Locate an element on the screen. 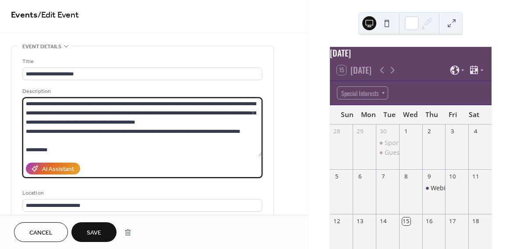  span: Save is located at coordinates (94, 232).